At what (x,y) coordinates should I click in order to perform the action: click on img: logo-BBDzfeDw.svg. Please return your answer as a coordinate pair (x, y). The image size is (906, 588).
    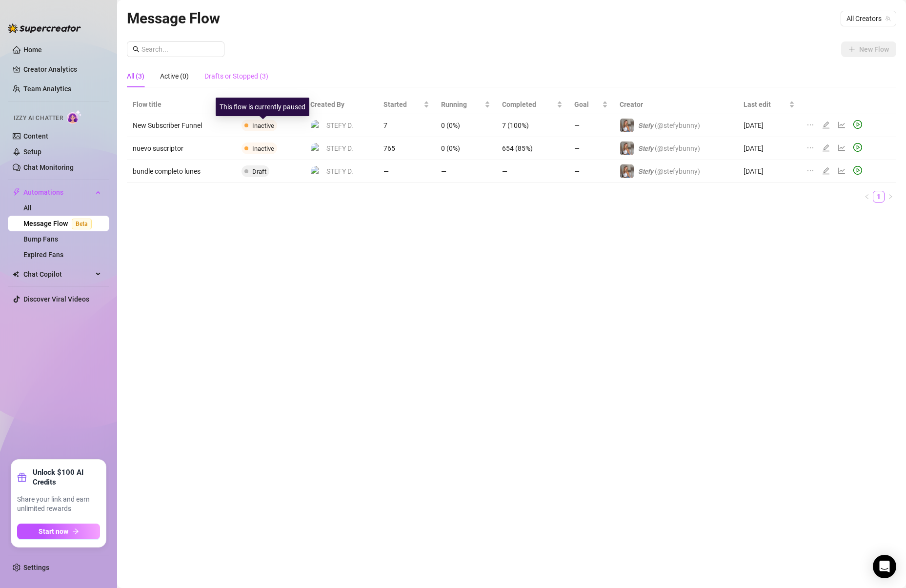
    Looking at the image, I should click on (44, 28).